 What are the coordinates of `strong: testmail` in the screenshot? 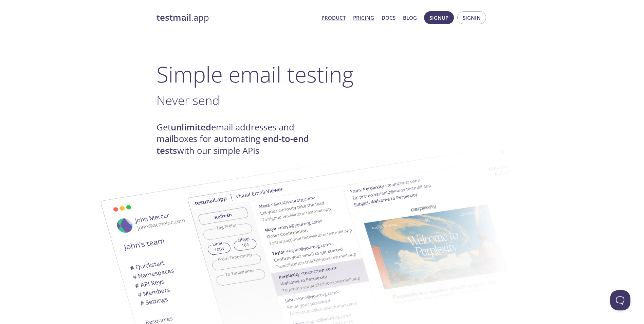 It's located at (174, 17).